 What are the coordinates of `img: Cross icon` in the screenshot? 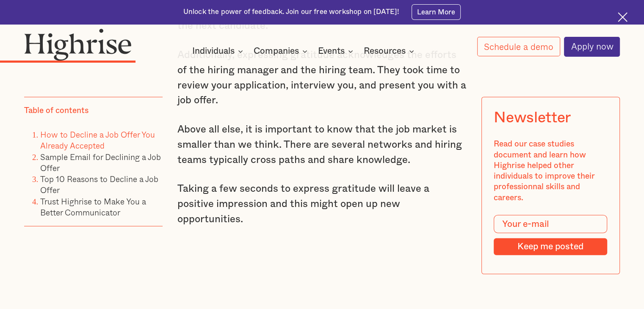 It's located at (623, 17).